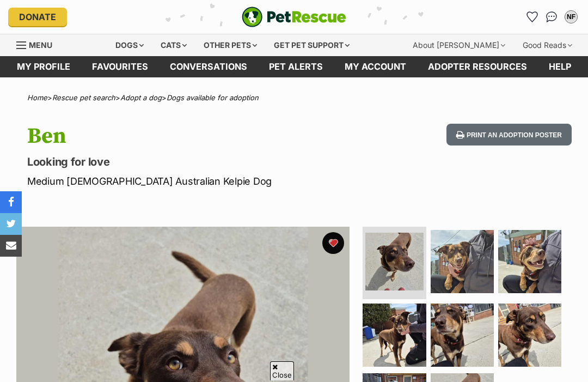 This screenshot has width=588, height=382. I want to click on a: Menu, so click(38, 44).